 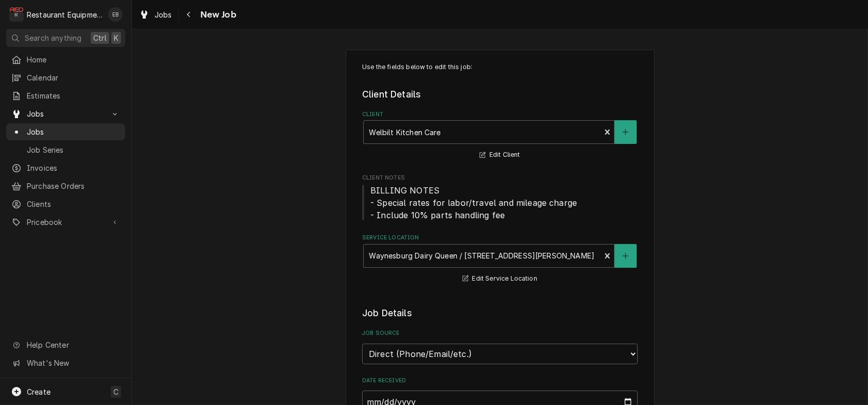 I want to click on div: Client, so click(x=500, y=135).